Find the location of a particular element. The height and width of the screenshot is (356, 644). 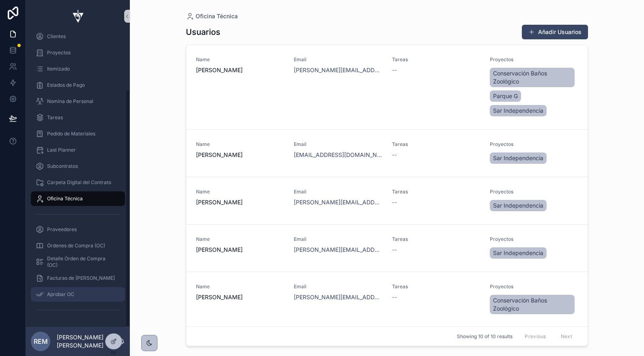

a: Last Planner is located at coordinates (78, 150).